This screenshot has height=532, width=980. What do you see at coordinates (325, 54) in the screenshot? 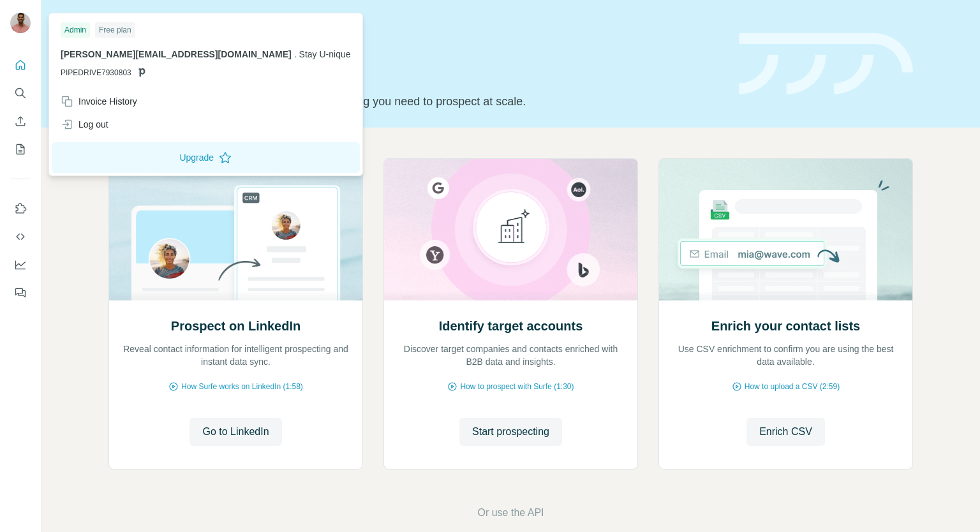
I see `span: Stay U-nique` at bounding box center [325, 54].